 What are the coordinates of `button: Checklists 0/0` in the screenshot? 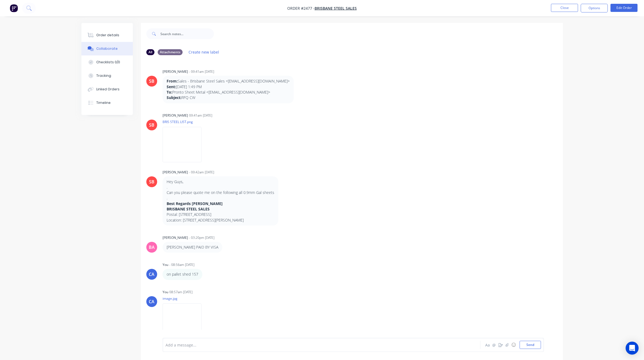 It's located at (107, 62).